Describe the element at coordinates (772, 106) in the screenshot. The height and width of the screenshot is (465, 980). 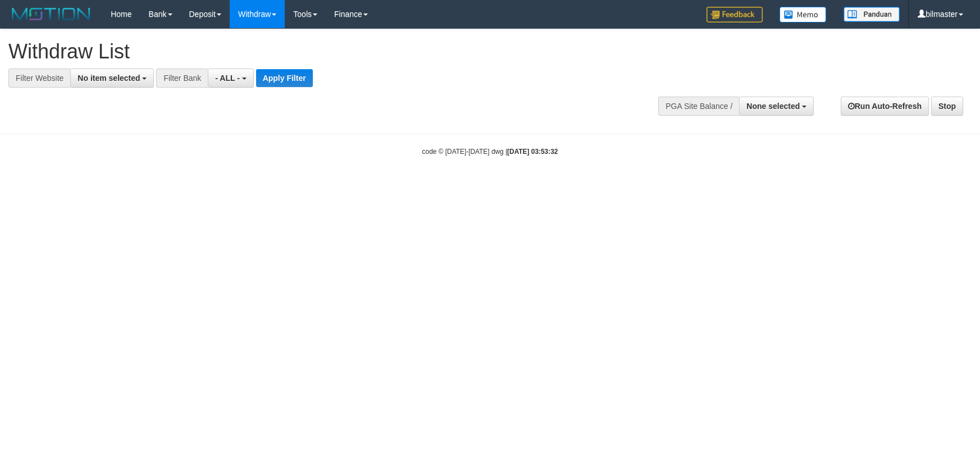
I see `span: None selected` at that location.